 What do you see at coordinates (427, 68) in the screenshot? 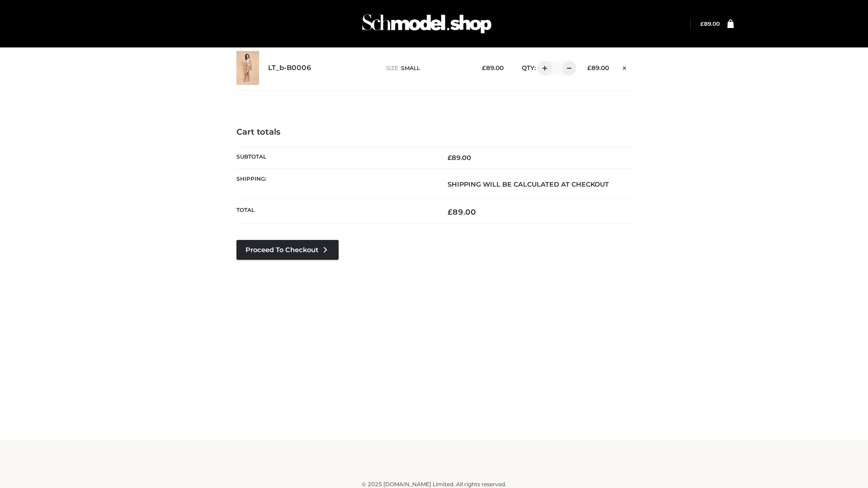
I see `p: size :` at bounding box center [427, 68].